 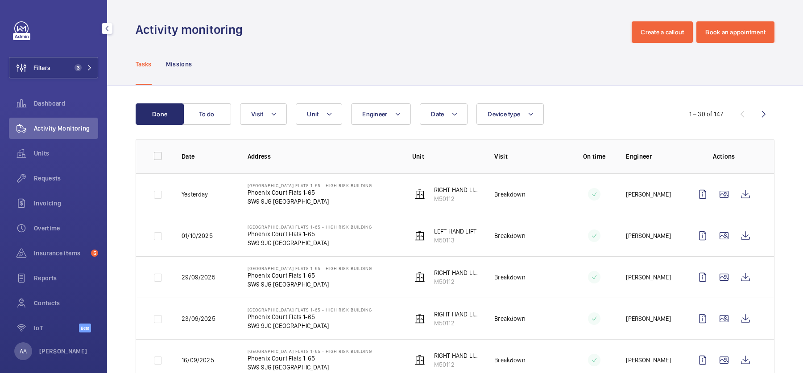 I want to click on span: Invoicing, so click(x=66, y=203).